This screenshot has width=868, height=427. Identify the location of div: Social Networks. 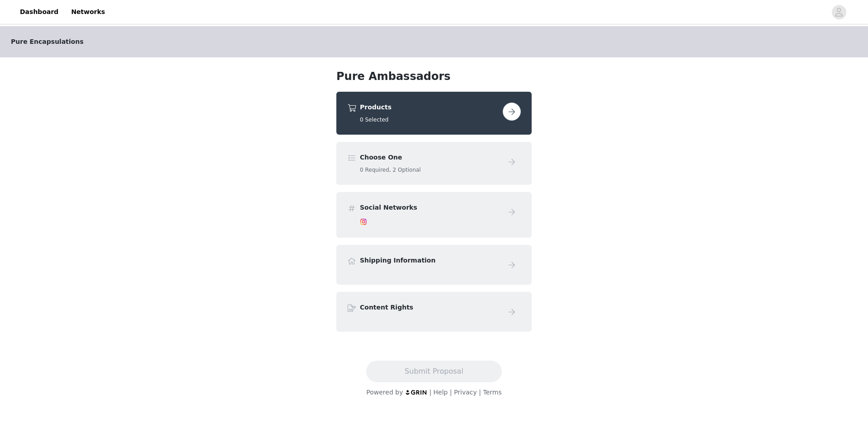
(434, 214).